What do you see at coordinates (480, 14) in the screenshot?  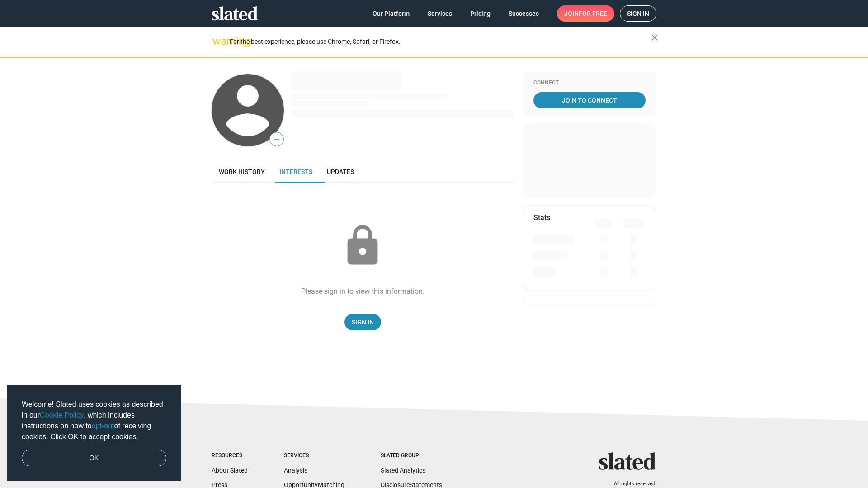 I see `a: Pricing` at bounding box center [480, 14].